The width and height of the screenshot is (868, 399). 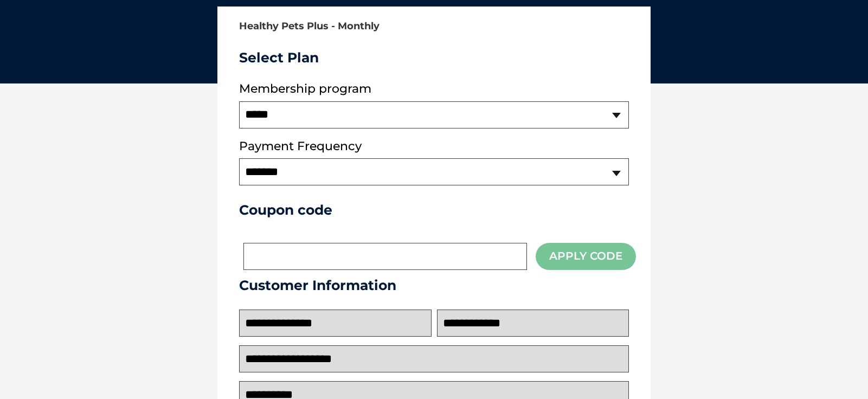 What do you see at coordinates (434, 285) in the screenshot?
I see `h3: Customer Information` at bounding box center [434, 285].